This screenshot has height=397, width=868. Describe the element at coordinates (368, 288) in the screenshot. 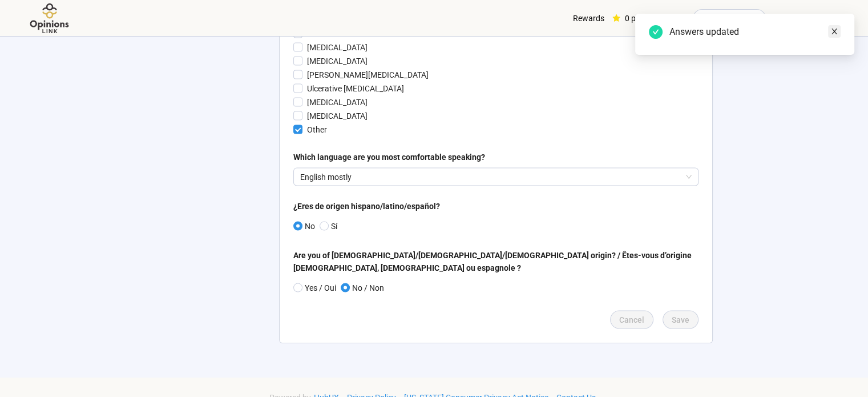

I see `p: No / Non` at that location.